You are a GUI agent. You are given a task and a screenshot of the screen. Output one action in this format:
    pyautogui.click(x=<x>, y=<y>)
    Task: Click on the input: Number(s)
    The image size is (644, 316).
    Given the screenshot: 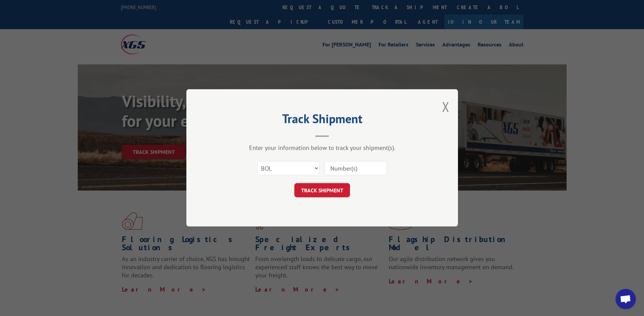 What is the action you would take?
    pyautogui.click(x=356, y=168)
    